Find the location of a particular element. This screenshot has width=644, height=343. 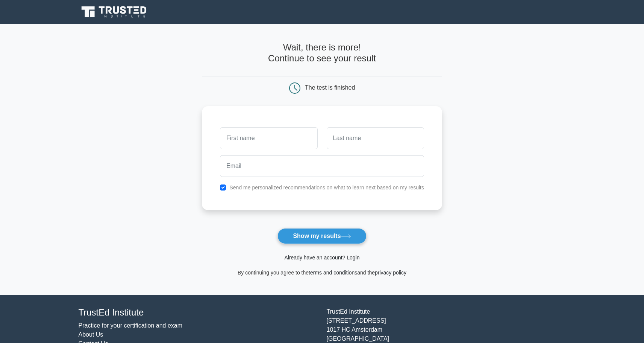

label: Send me personalized recommendations on what to learn next based on my results is located at coordinates (327, 188).